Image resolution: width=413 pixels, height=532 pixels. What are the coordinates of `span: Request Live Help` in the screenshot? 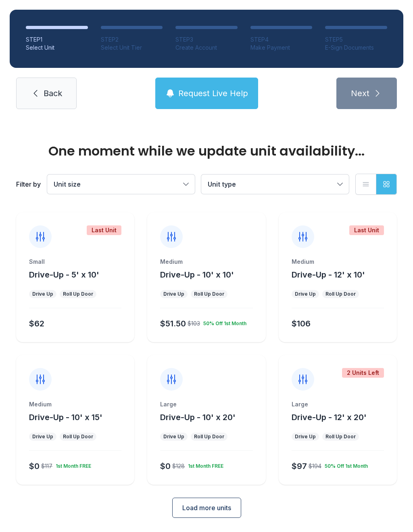 It's located at (213, 93).